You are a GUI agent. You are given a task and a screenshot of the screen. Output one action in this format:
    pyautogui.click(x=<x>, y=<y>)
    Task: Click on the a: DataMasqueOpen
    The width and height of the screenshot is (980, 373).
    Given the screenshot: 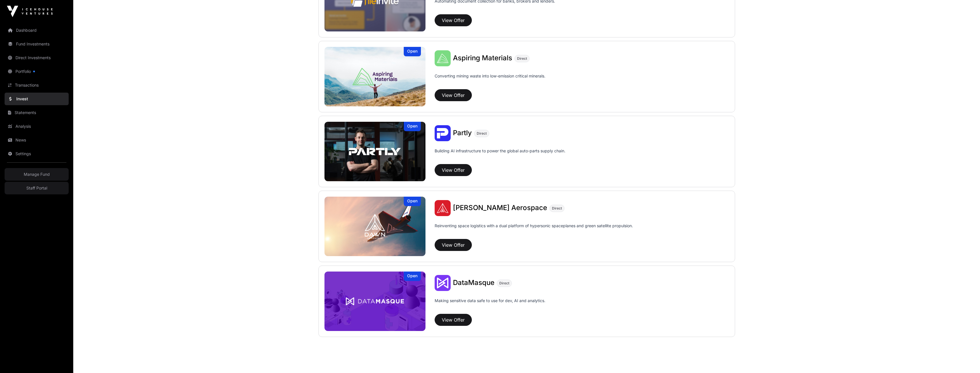 What is the action you would take?
    pyautogui.click(x=375, y=302)
    